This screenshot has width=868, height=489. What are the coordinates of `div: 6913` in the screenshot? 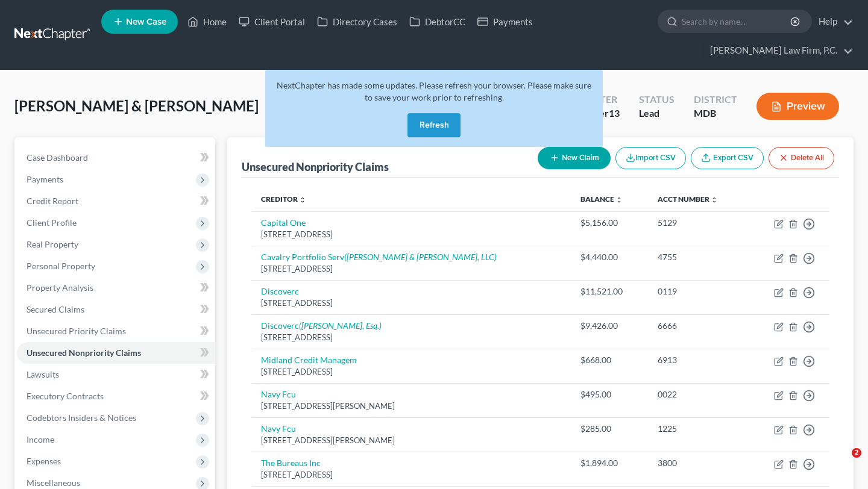 It's located at (697, 360).